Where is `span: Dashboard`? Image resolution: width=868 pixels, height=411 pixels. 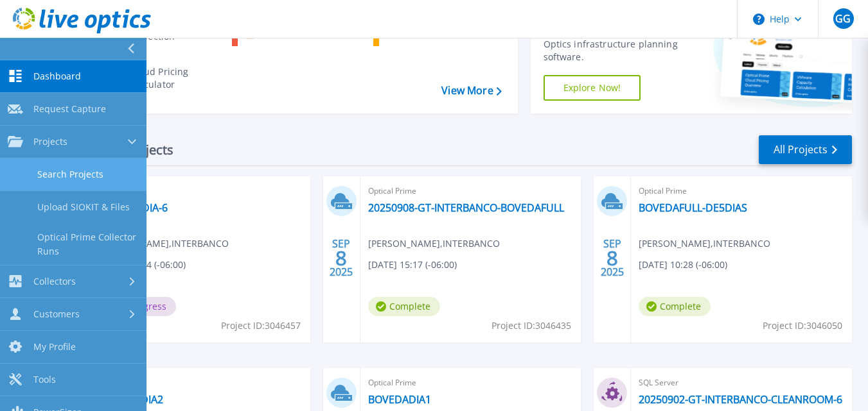
span: Dashboard is located at coordinates (58, 76).